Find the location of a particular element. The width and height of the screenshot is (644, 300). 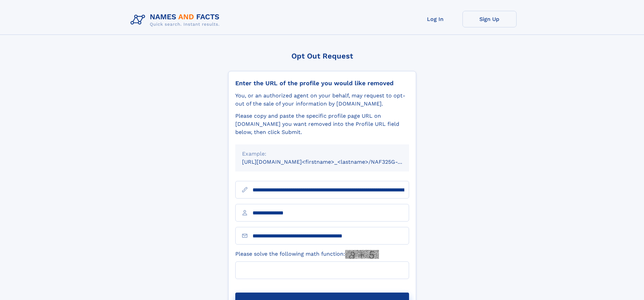

div: Enter the URL of the profile you would like removed is located at coordinates (322, 83).